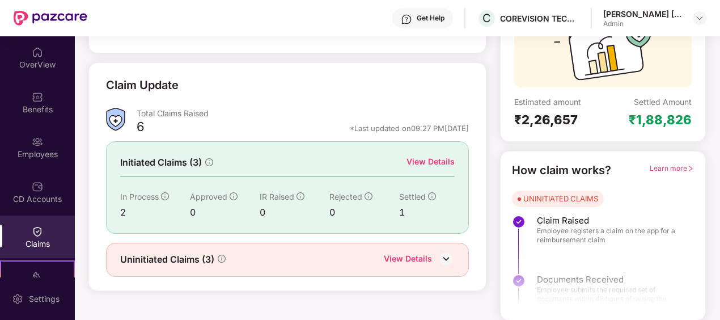  What do you see at coordinates (406, 19) in the screenshot?
I see `img: svg+xml;base64,PHN2ZyBpZD0iSGVscC0zMngzMiIgeG1sbnM9Imh0dHA6Ly93d3cudzMub3JnLzIwMDAvc3ZnIiB3aWR0aD...` at bounding box center [406, 19].